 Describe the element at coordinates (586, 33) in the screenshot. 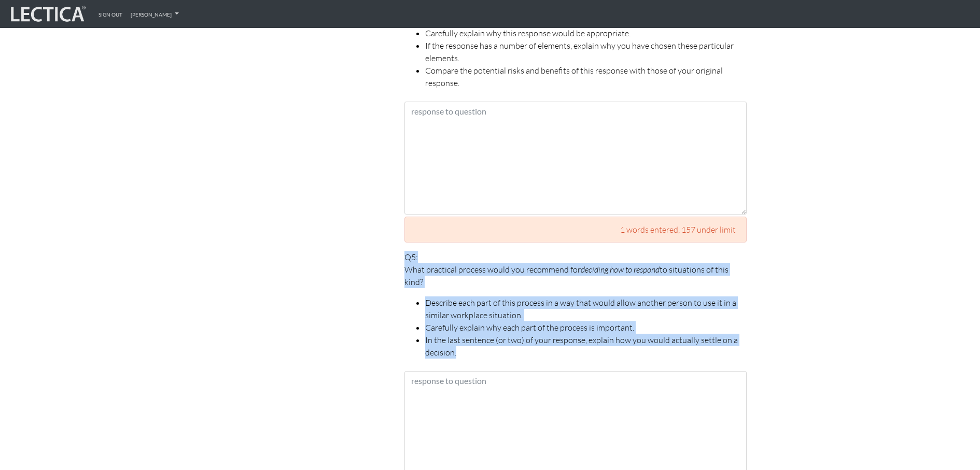

I see `li: Carefully explain why this response would be appropriate.` at that location.